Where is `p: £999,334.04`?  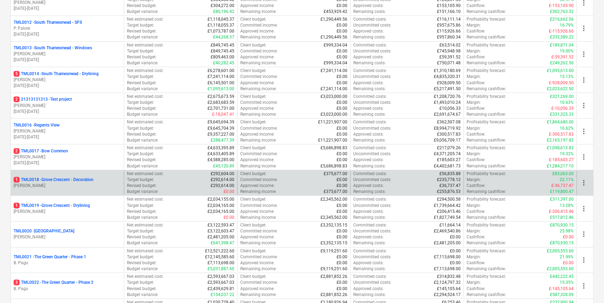
p: £999,334.04 is located at coordinates (336, 63).